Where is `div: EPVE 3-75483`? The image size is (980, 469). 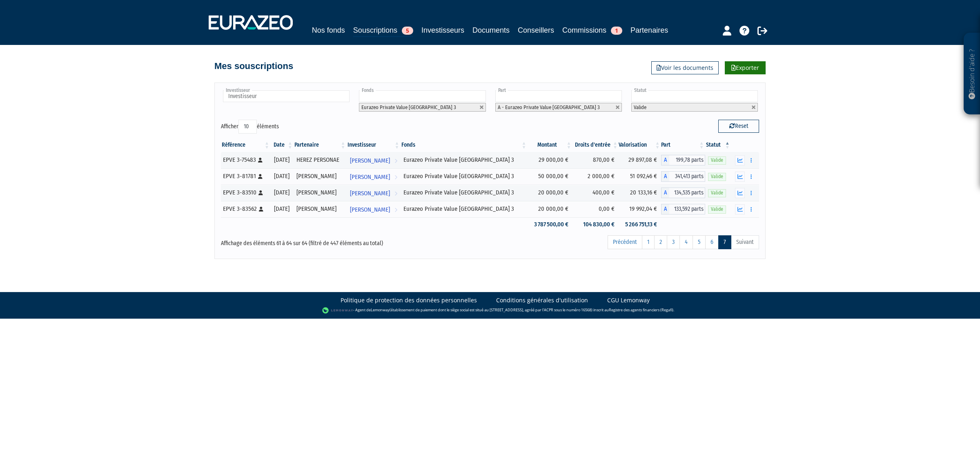
div: EPVE 3-75483 is located at coordinates (245, 160).